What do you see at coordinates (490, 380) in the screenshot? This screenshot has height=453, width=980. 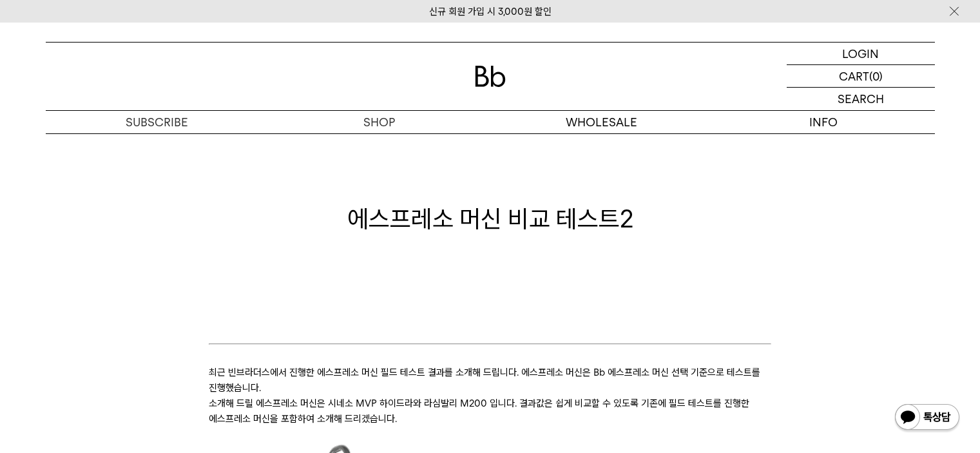 I see `p: 최근 빈브라더스에서 진행한 에스프레소 머신 필드 테스트 결과를 소개해 드립니다. 에스프레소 머신은 Bb 에스프레소 머신 선택 기준으로 테스트를 진행했습니다.` at bounding box center [490, 380].